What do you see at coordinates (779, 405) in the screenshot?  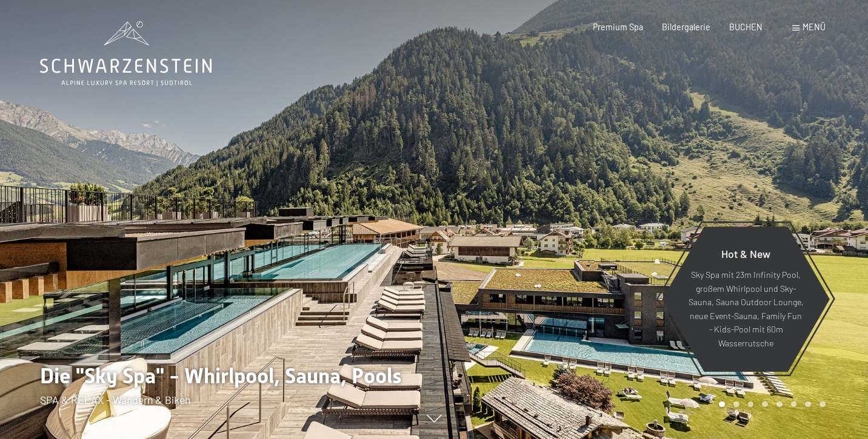 I see `div: Carousel Page 5` at bounding box center [779, 405].